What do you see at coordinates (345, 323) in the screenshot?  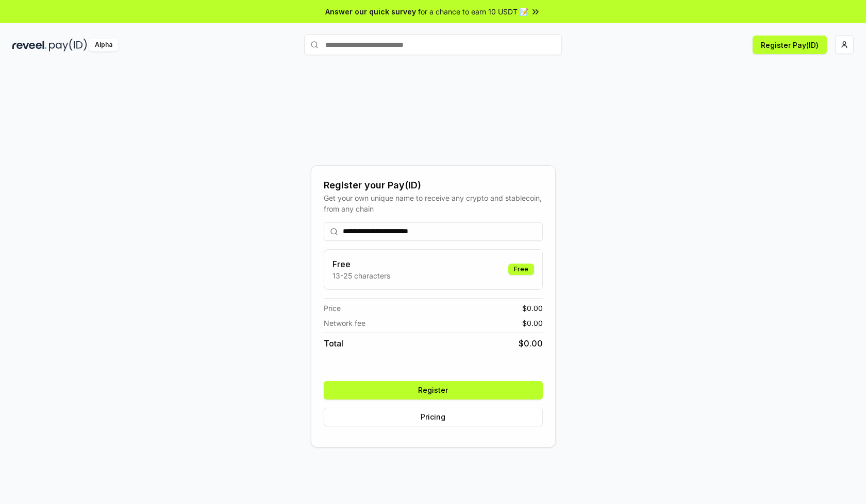 I see `span: Network fee` at bounding box center [345, 323].